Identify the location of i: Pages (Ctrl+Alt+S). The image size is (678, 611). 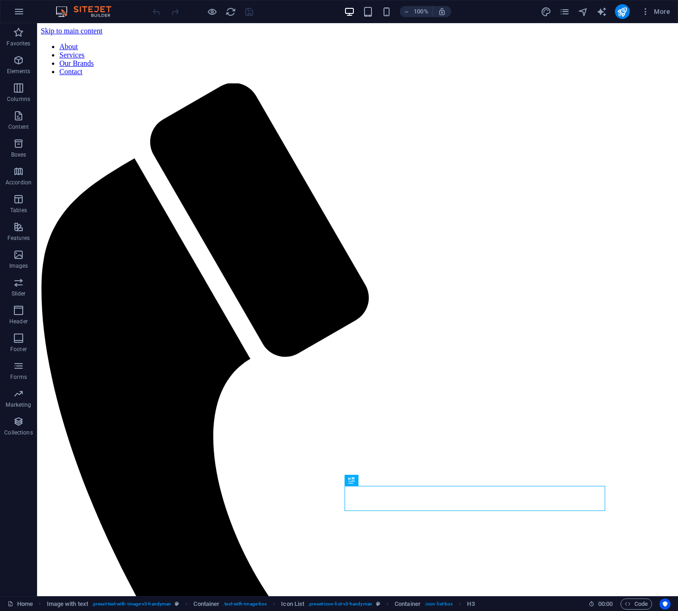
(564, 12).